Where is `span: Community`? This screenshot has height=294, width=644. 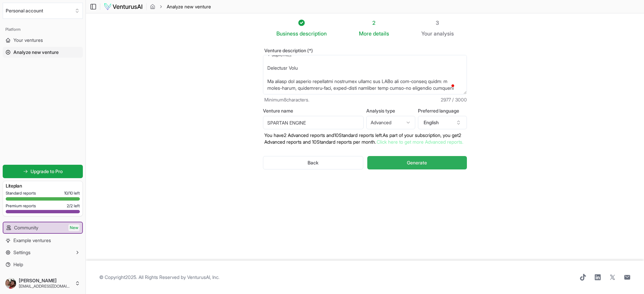
span: Community is located at coordinates (26, 228).